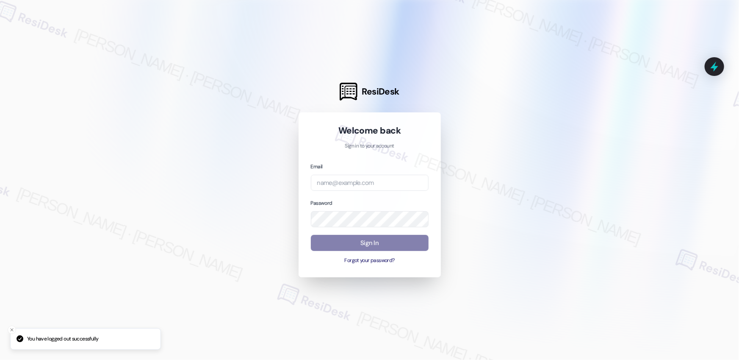 The width and height of the screenshot is (739, 360). Describe the element at coordinates (63, 339) in the screenshot. I see `p: You have logged out successfully` at that location.